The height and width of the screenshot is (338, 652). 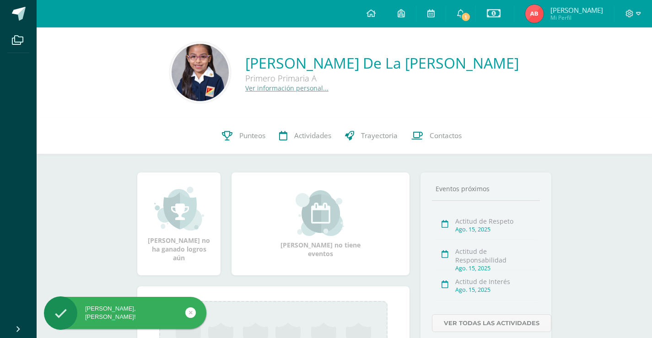 What do you see at coordinates (466, 17) in the screenshot?
I see `span: 1` at bounding box center [466, 17].